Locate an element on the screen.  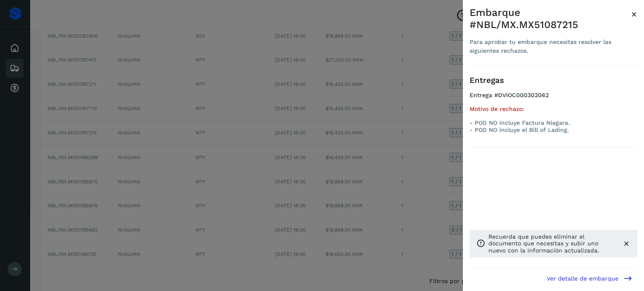
p: Recuerda que puedes eliminar el documento que necesitas y subir uno nuevo con la información actu... is located at coordinates (552, 244).